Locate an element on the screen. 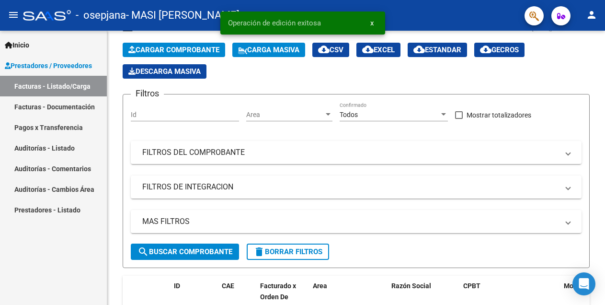 The image size is (605, 305). span: Todos is located at coordinates (349, 114).